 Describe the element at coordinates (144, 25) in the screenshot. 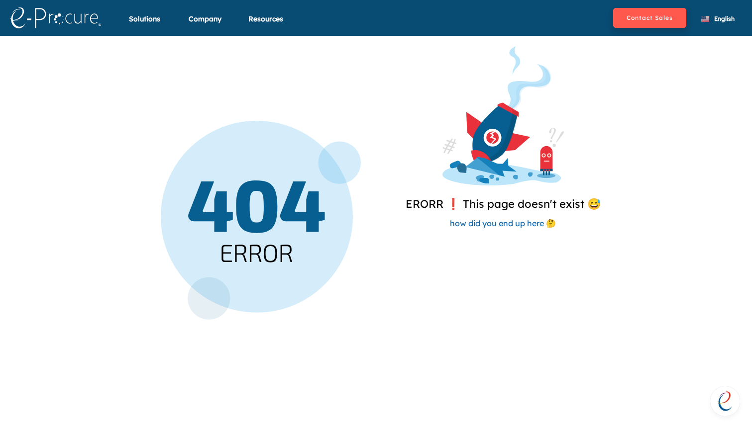

I see `div: Solutions` at that location.